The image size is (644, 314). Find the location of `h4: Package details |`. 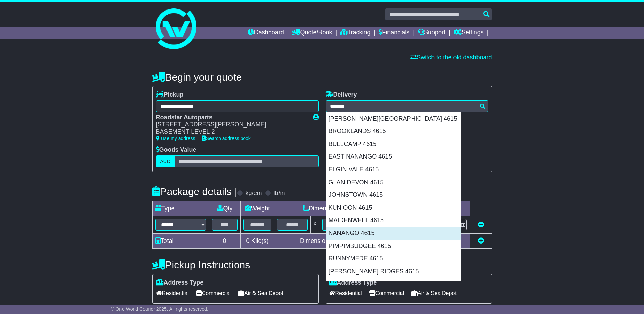

h4: Package details | is located at coordinates (195, 191).